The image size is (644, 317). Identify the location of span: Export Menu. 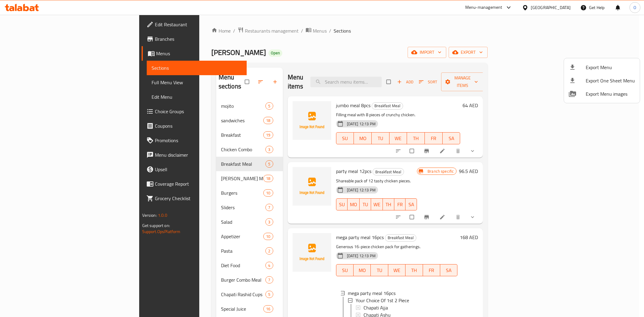
(610, 67).